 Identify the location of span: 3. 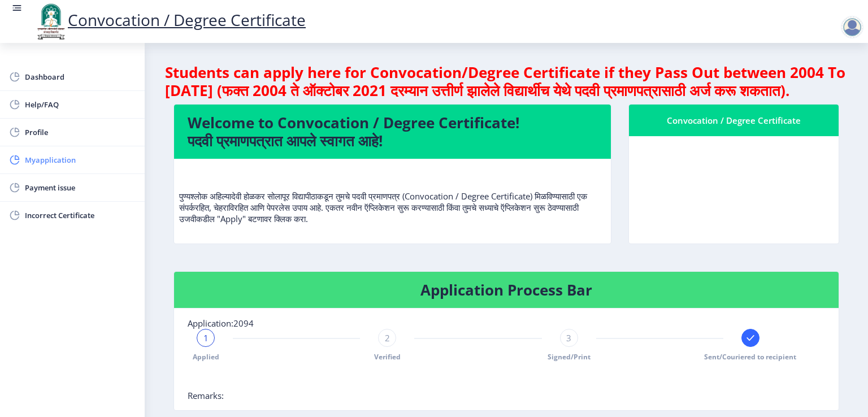
(569, 337).